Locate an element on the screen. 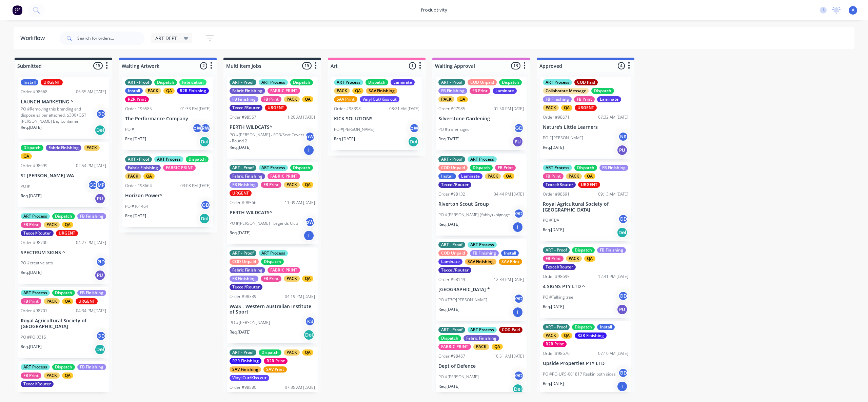  div: Order #98339 is located at coordinates (243, 296).